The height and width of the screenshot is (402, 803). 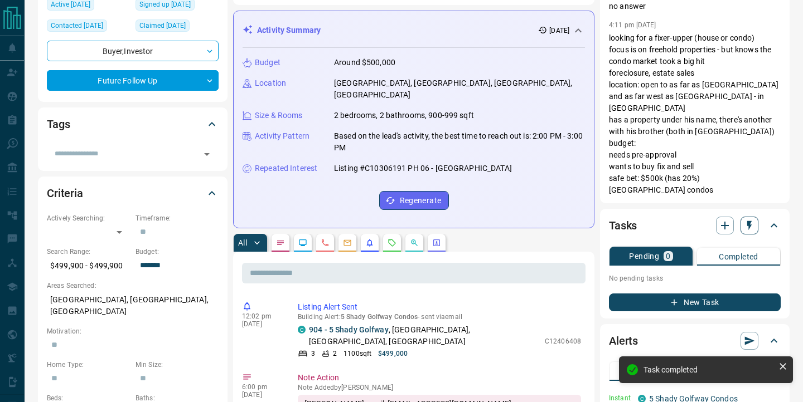 What do you see at coordinates (379, 317) in the screenshot?
I see `span: 5 Shady Golfway Condos` at bounding box center [379, 317].